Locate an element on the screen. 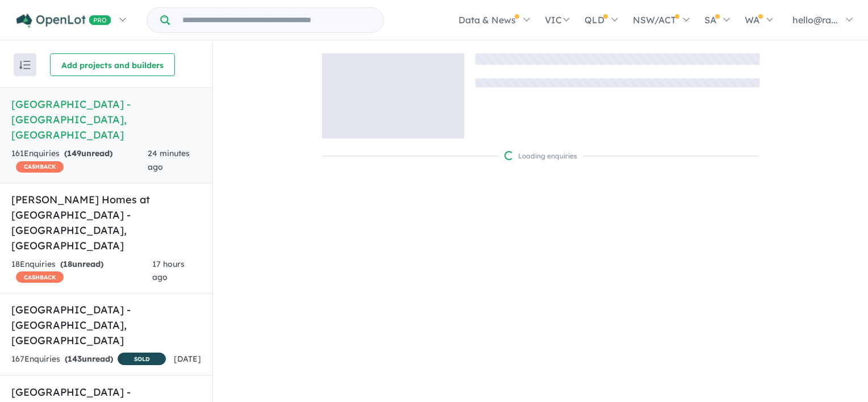 This screenshot has width=868, height=402. span: SOLD is located at coordinates (141, 359).